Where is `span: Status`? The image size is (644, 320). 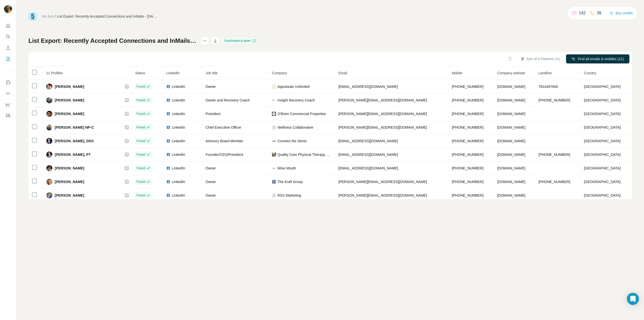 span: Status is located at coordinates (140, 73).